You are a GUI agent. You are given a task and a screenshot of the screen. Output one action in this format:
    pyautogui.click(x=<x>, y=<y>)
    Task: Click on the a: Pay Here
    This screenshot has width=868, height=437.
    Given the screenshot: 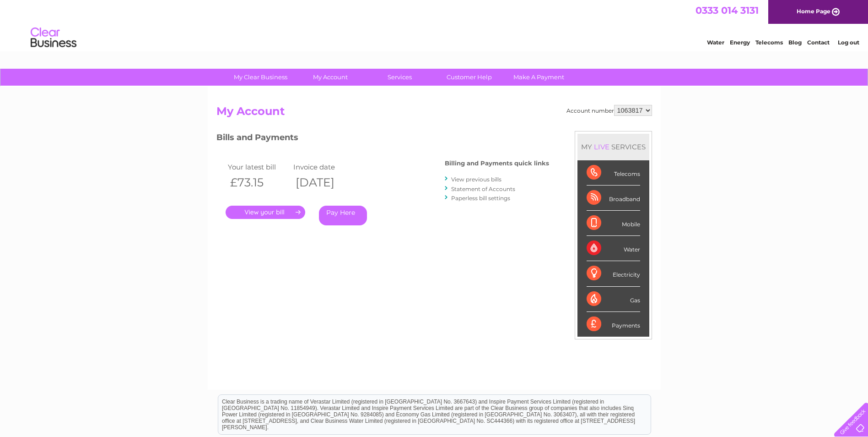 What is the action you would take?
    pyautogui.click(x=342, y=215)
    